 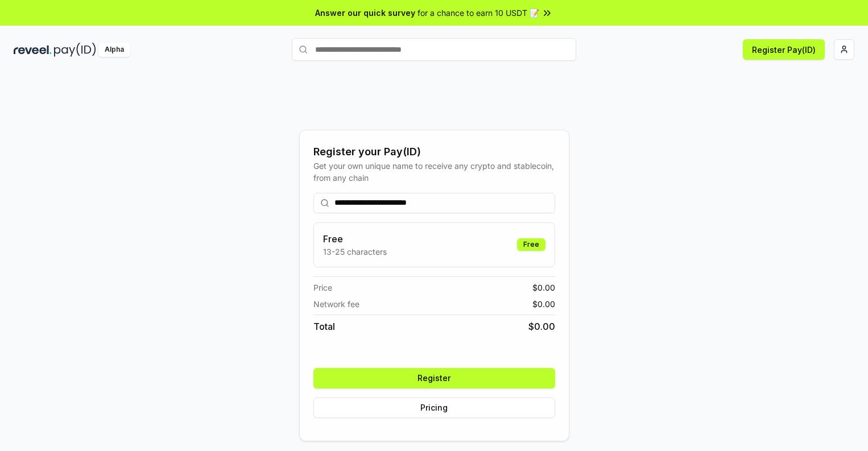 I want to click on div: Free, so click(x=531, y=245).